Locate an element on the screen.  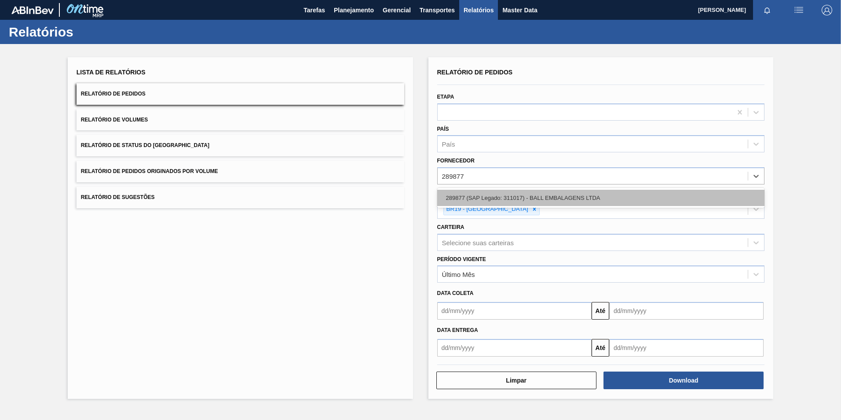
span: Data coleta is located at coordinates (455, 293).